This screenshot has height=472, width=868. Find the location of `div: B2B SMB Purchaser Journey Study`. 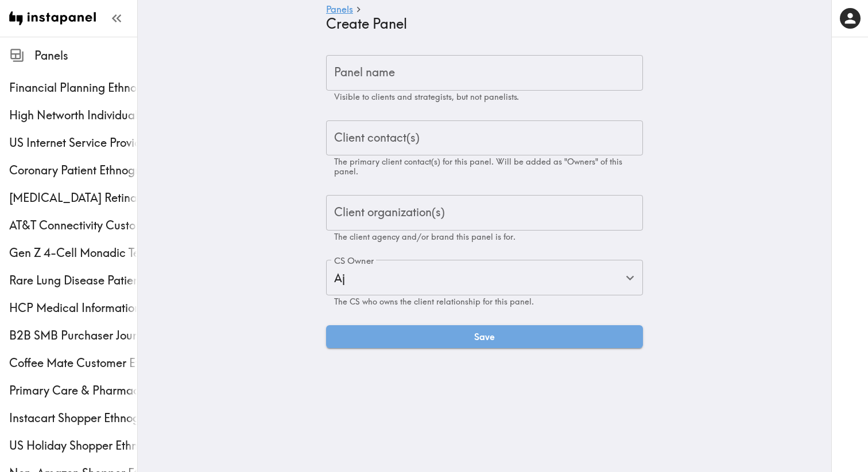

div: B2B SMB Purchaser Journey Study is located at coordinates (73, 336).